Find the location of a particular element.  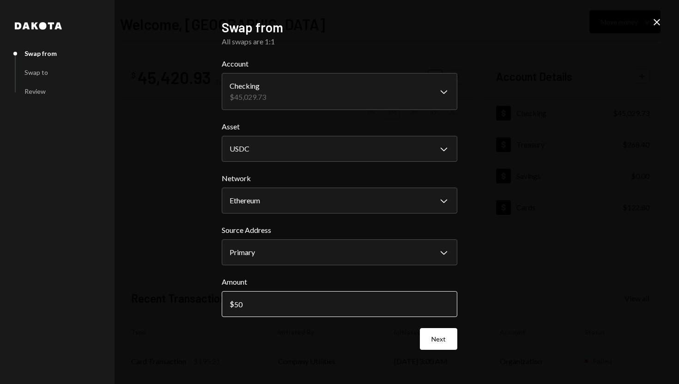

label: Account is located at coordinates (340, 64).